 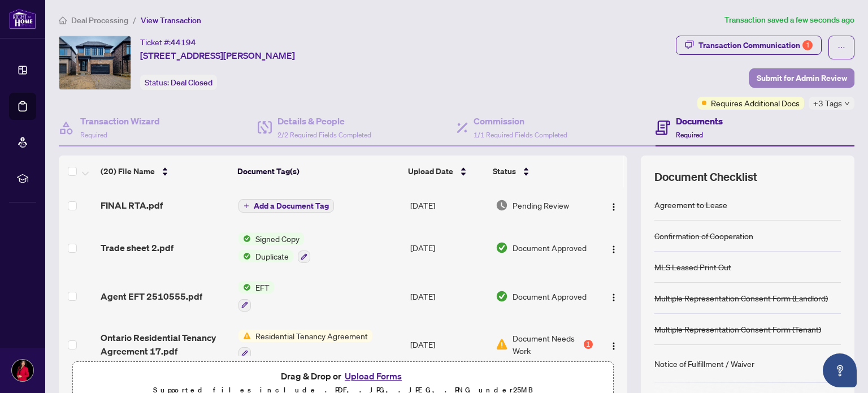 I want to click on span: Submit for Admin Review, so click(x=802, y=78).